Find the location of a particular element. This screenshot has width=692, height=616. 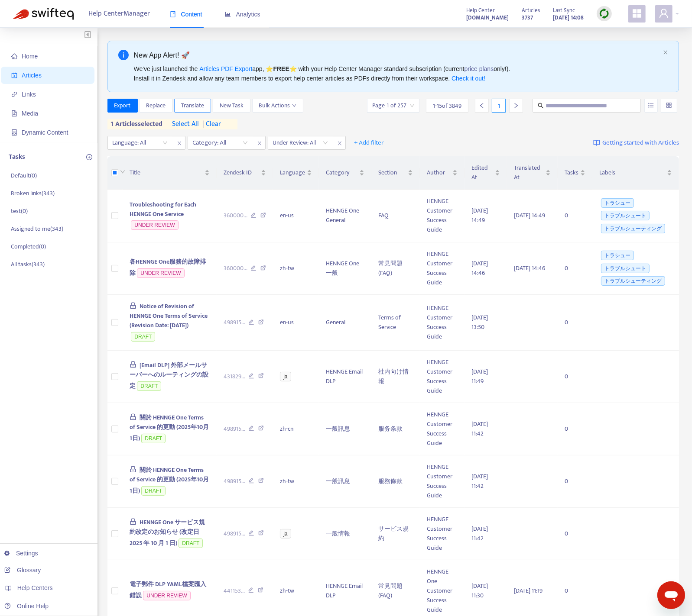

span: link is located at coordinates (14, 95).